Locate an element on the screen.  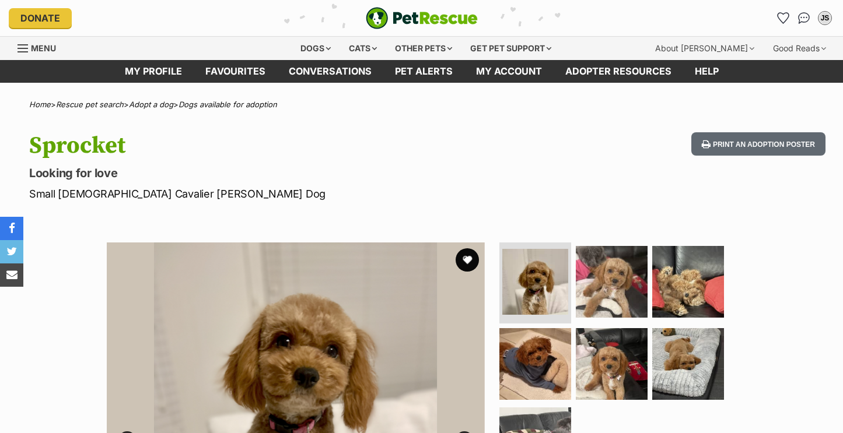
h1: Sprocket is located at coordinates (271, 146).